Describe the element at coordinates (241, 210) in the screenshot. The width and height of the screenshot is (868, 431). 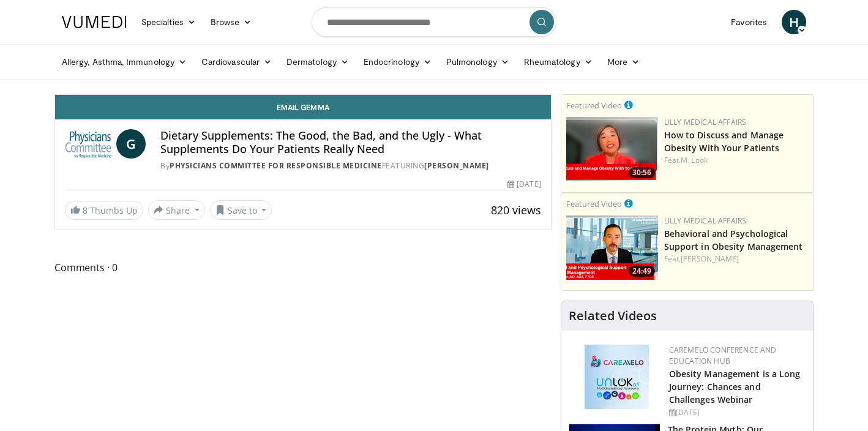
I see `button: Save to` at that location.